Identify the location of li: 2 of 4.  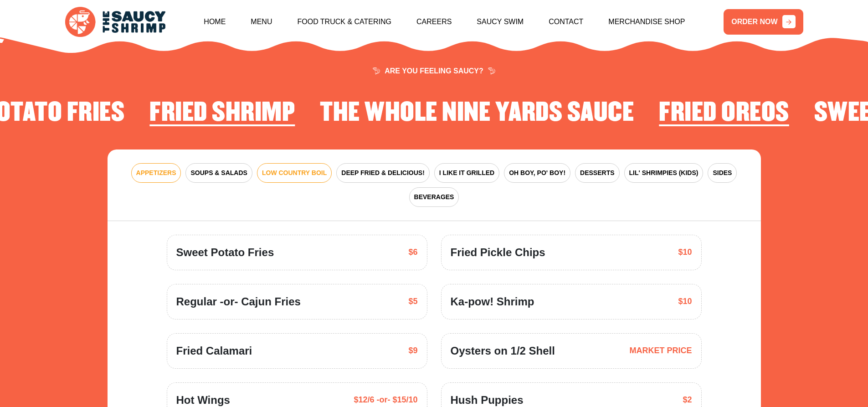
(477, 115).